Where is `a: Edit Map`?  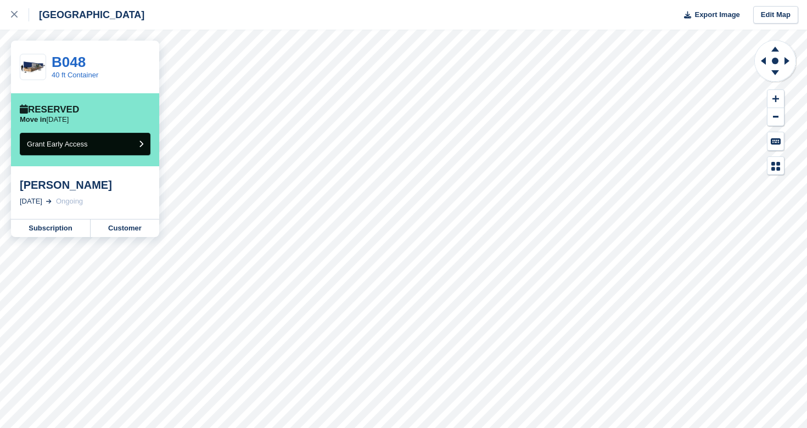
a: Edit Map is located at coordinates (776, 15).